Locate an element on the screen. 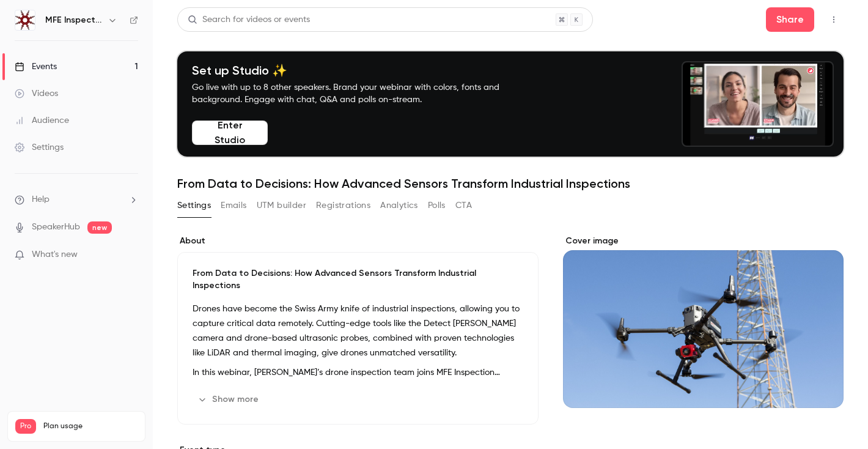 The height and width of the screenshot is (449, 868). div: Search for videos or events is located at coordinates (249, 19).